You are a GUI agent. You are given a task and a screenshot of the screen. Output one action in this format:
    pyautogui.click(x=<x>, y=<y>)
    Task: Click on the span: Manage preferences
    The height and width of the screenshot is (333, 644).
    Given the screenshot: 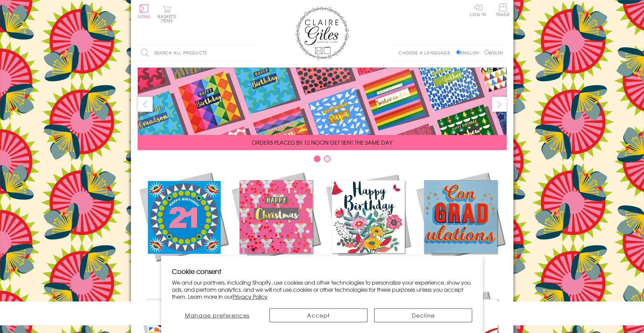 What is the action you would take?
    pyautogui.click(x=217, y=315)
    